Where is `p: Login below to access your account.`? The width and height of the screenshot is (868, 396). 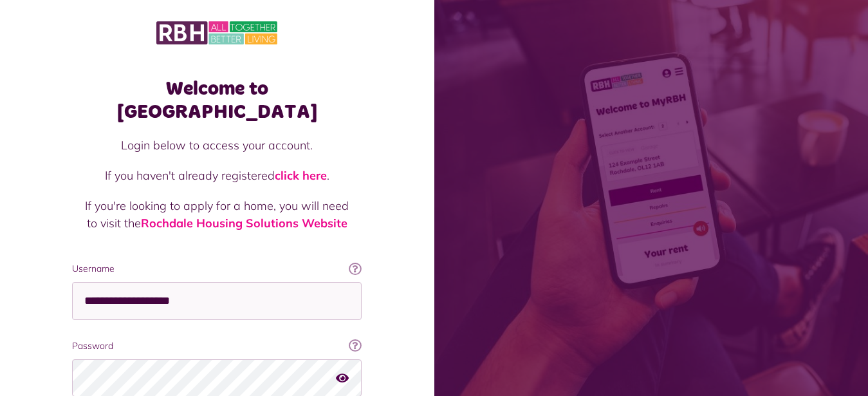
p: Login below to access your account. is located at coordinates (217, 145).